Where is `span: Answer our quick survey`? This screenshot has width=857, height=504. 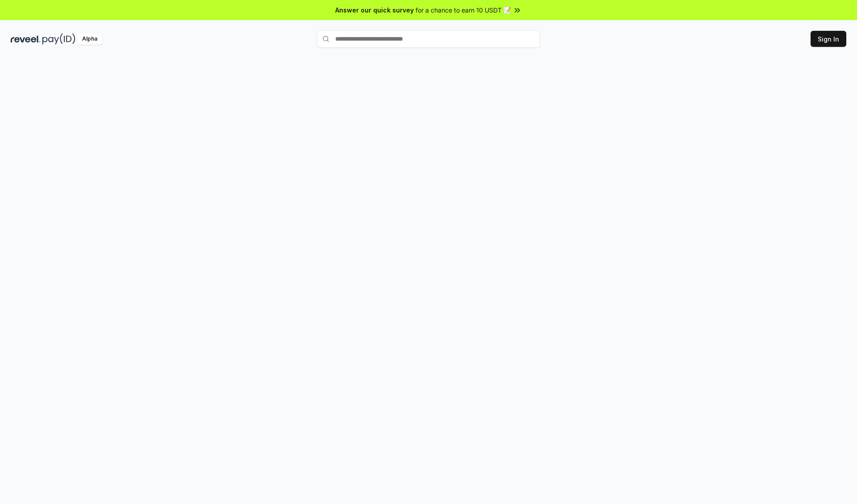
span: Answer our quick survey is located at coordinates (375, 10).